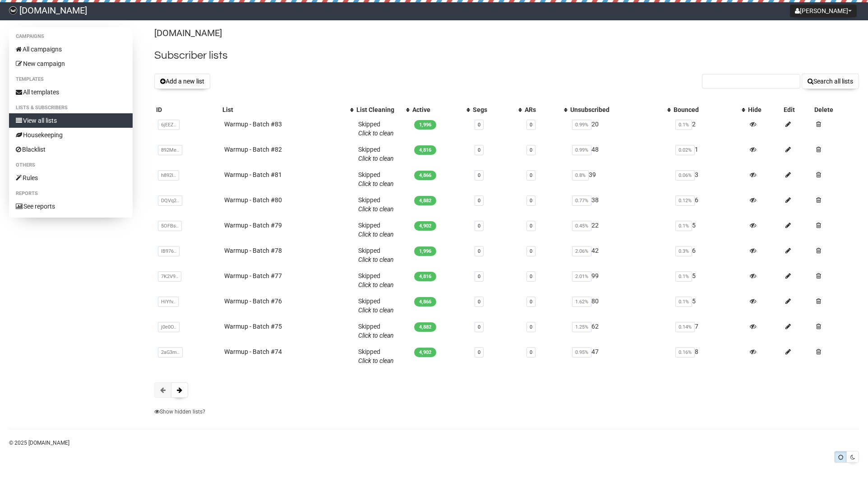 This screenshot has width=868, height=502. Describe the element at coordinates (709, 110) in the screenshot. I see `th: Bounced: No sort applied, activate to apply an ascending sort` at that location.